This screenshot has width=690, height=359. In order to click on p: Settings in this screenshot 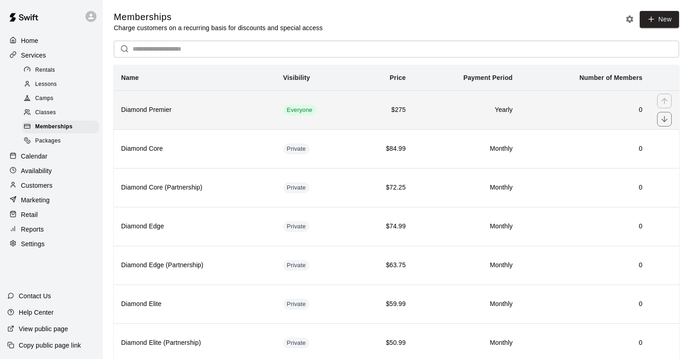, I will do `click(33, 244)`.